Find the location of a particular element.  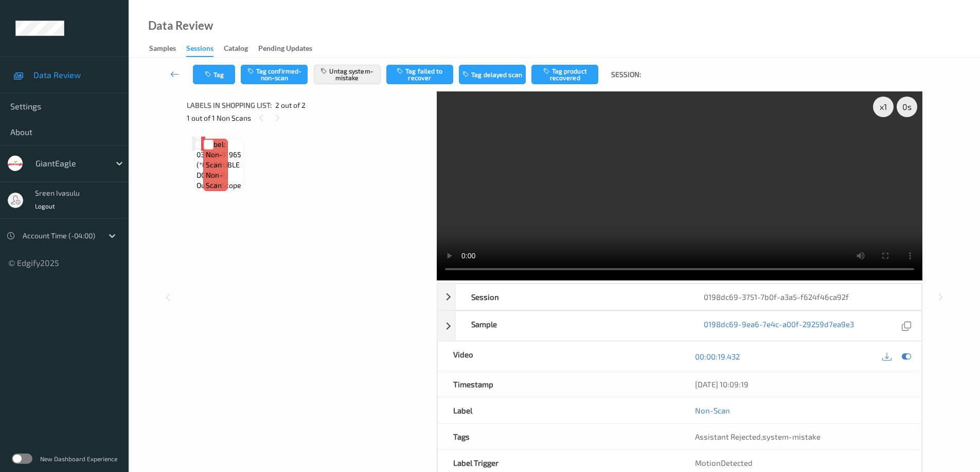

button: Tag is located at coordinates (214, 74).